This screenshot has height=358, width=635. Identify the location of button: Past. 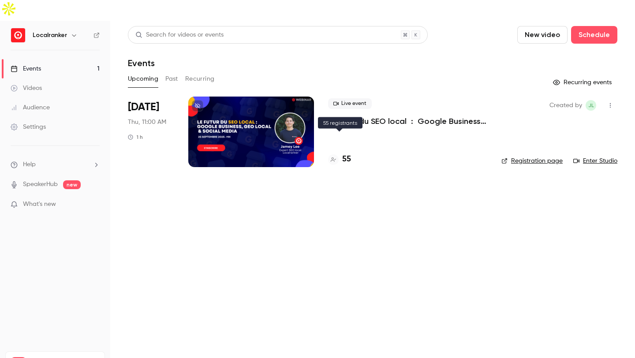
(172, 79).